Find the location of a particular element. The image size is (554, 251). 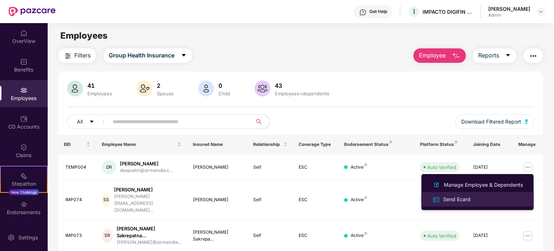

div: Settings is located at coordinates (28, 237).